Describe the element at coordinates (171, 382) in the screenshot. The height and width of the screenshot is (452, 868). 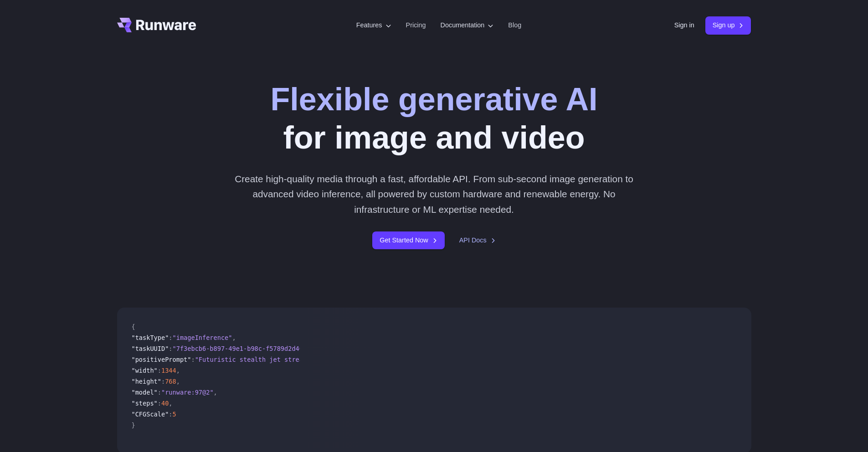
I see `span: 768` at that location.